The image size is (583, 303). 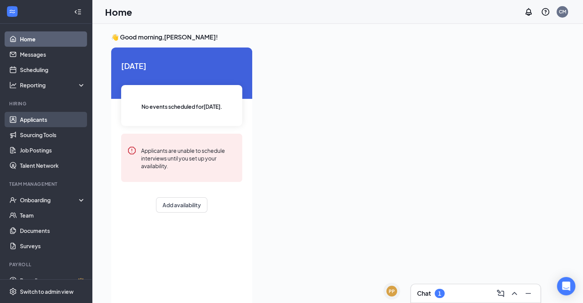 I want to click on a: Applicants, so click(x=53, y=120).